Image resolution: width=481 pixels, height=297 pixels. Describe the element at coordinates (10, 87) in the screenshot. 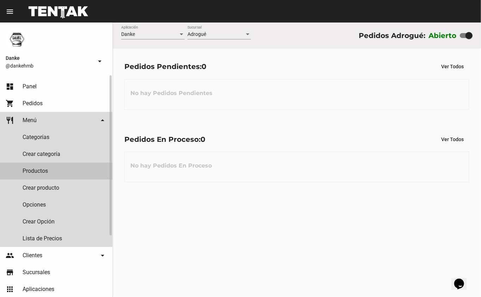

I see `mat-icon: dashboard` at that location.